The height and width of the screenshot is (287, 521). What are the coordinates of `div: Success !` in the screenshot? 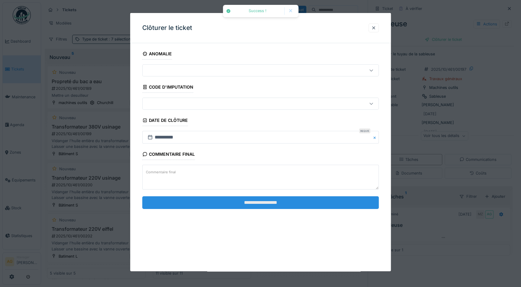 It's located at (257, 11).